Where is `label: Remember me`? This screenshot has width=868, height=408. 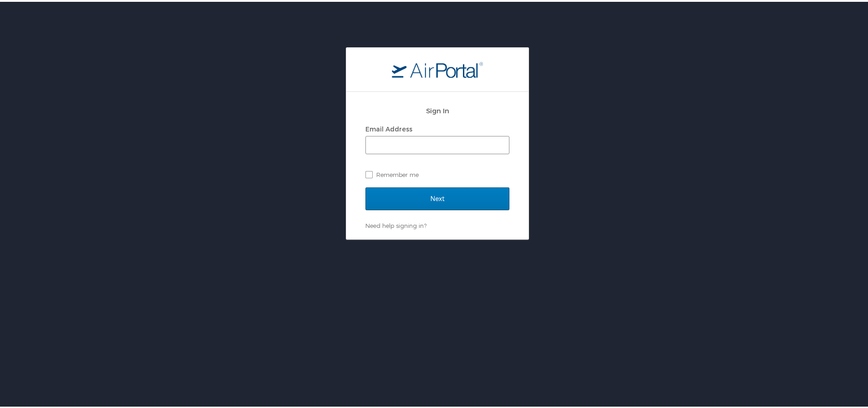 label: Remember me is located at coordinates (437, 173).